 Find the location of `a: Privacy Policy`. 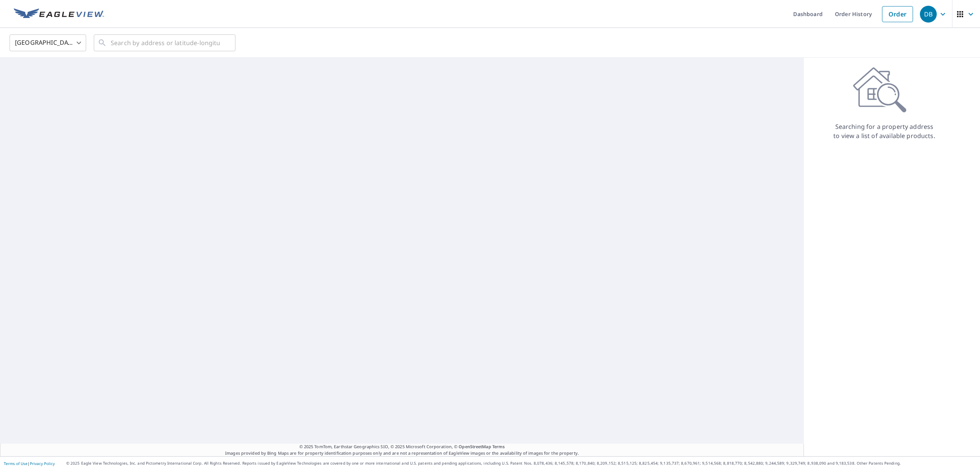

a: Privacy Policy is located at coordinates (42, 464).